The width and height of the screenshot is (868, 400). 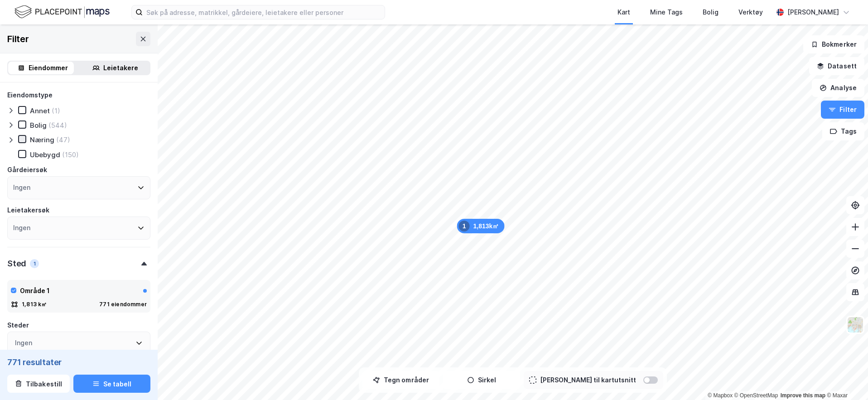 What do you see at coordinates (70, 155) in the screenshot?
I see `div: (150)` at bounding box center [70, 155].